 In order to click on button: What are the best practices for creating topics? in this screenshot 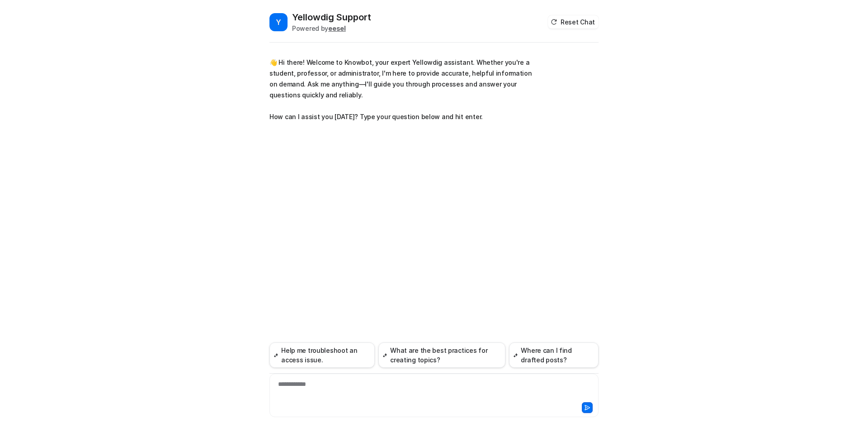, I will do `click(441, 355)`.